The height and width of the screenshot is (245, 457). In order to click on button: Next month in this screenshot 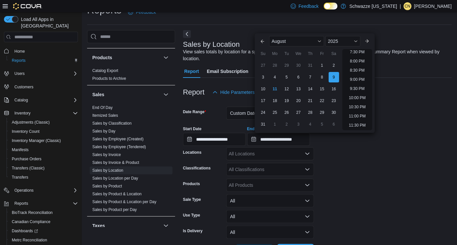, I will do `click(367, 41)`.